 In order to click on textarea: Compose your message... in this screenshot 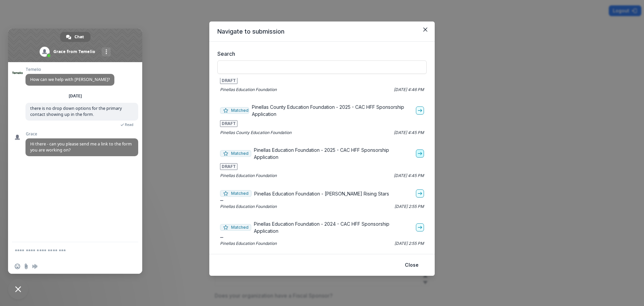, I will do `click(68, 251)`.